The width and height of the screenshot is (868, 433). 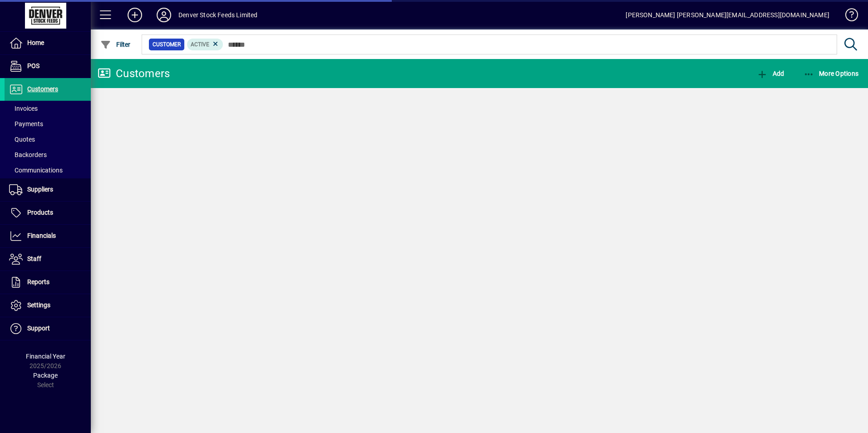 I want to click on span: Payments, so click(x=26, y=124).